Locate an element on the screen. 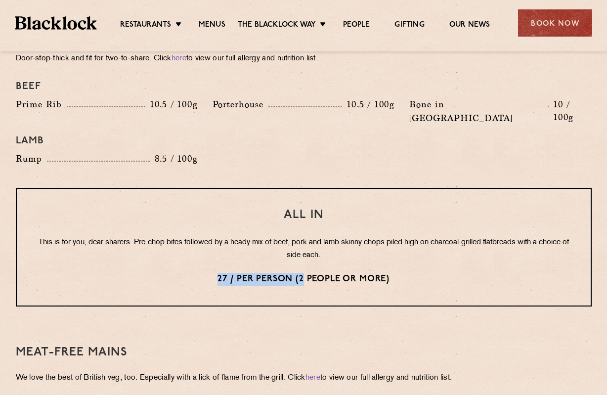 Image resolution: width=607 pixels, height=395 pixels. a: Gifting is located at coordinates (409, 26).